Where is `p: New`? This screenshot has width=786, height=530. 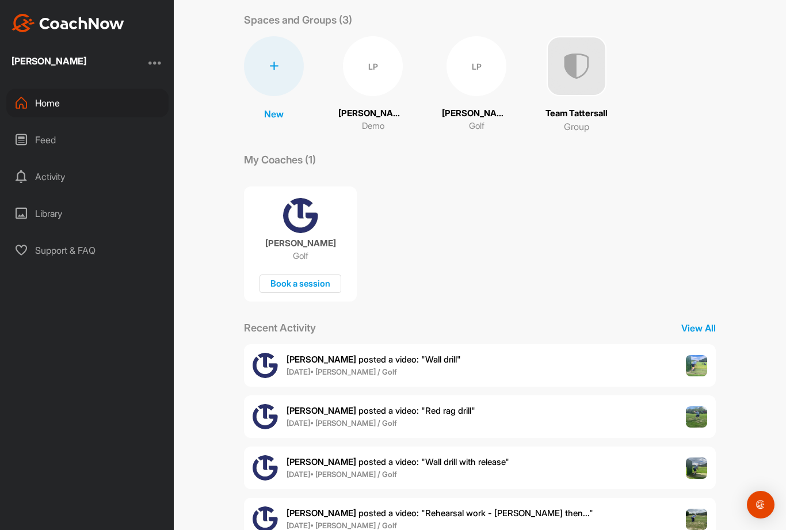 p: New is located at coordinates (274, 114).